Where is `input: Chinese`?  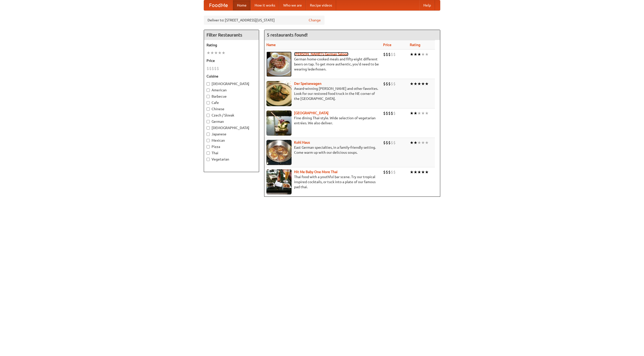
input: Chinese is located at coordinates (208, 109).